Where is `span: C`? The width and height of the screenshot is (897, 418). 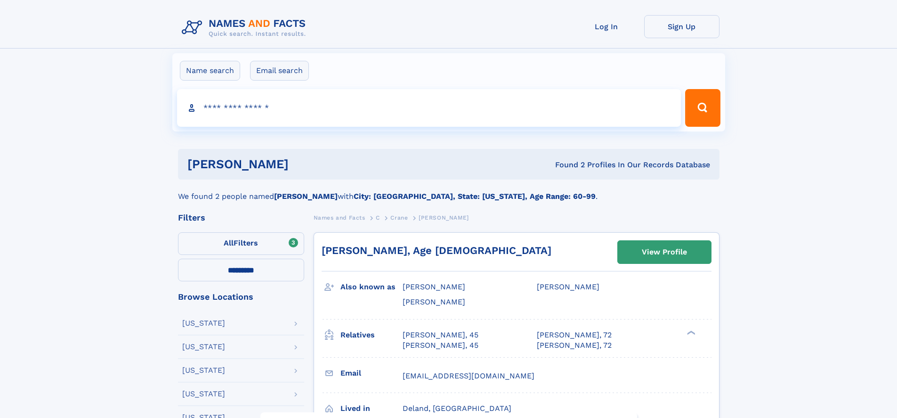
span: C is located at coordinates (378, 218).